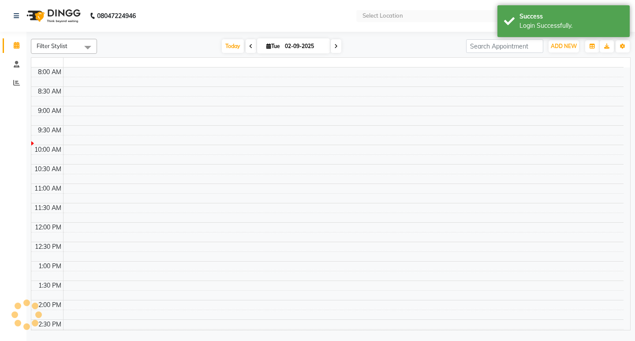 This screenshot has height=341, width=635. Describe the element at coordinates (48, 247) in the screenshot. I see `div: 12:30 PM` at that location.